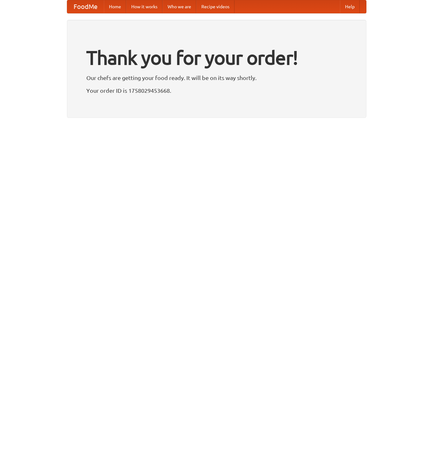 The width and height of the screenshot is (433, 451). I want to click on a: Who we are, so click(179, 7).